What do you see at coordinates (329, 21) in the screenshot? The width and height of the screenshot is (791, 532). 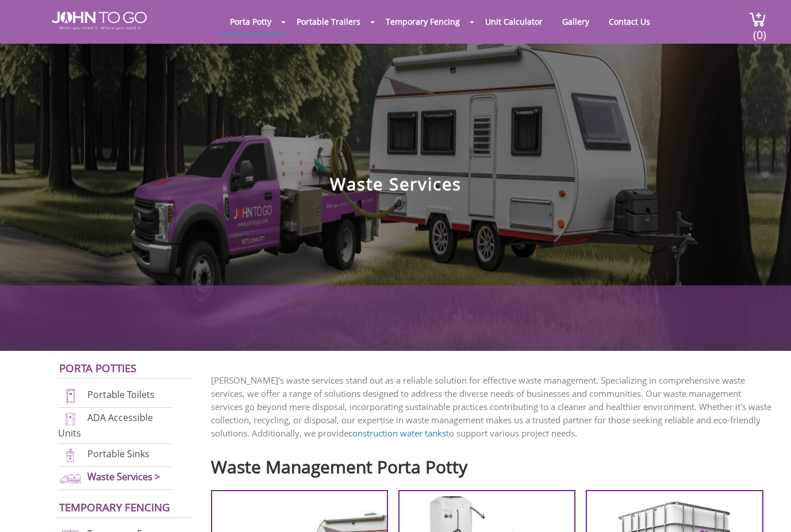 I see `a: Portable Trailers` at bounding box center [329, 21].